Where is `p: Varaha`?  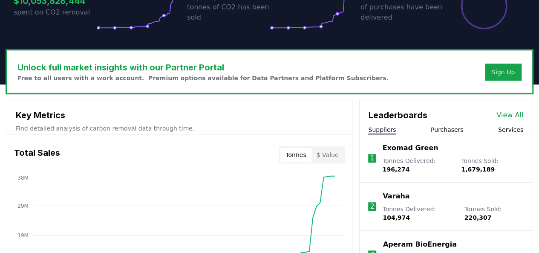
p: Varaha is located at coordinates (396, 196).